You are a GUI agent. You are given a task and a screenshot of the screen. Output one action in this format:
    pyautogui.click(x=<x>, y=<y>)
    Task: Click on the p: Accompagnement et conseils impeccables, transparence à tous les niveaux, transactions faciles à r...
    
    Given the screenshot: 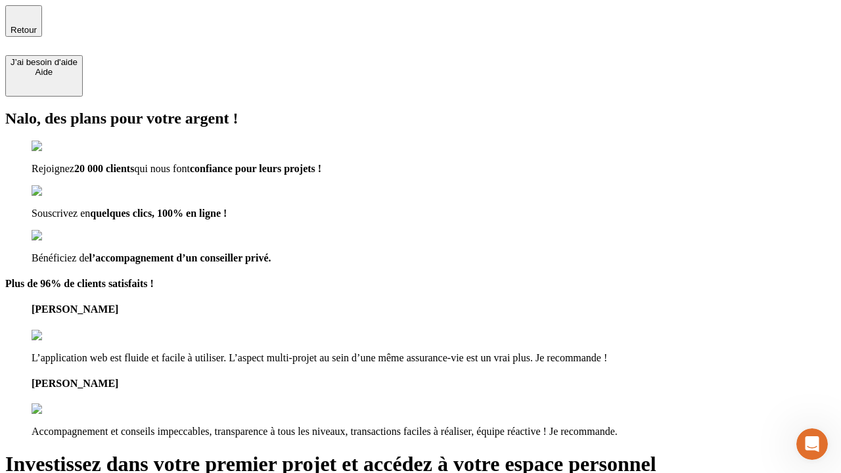 What is the action you would take?
    pyautogui.click(x=434, y=432)
    